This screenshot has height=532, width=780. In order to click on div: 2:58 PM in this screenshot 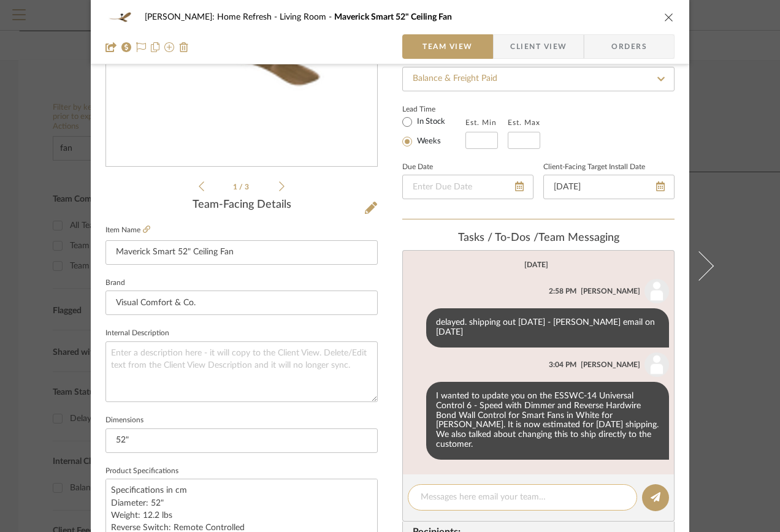, I will do `click(562, 291)`.